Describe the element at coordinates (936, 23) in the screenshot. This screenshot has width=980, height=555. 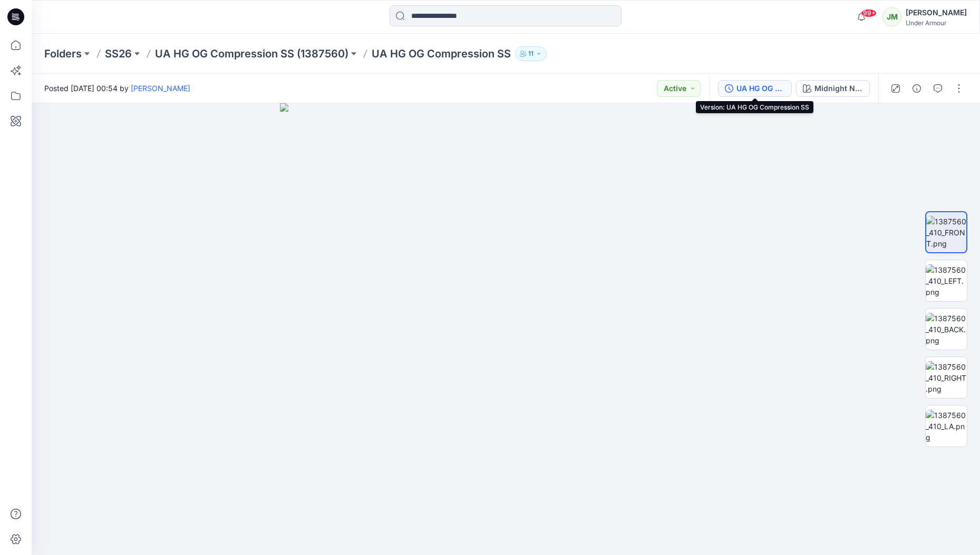
I see `div: Under Armour` at that location.